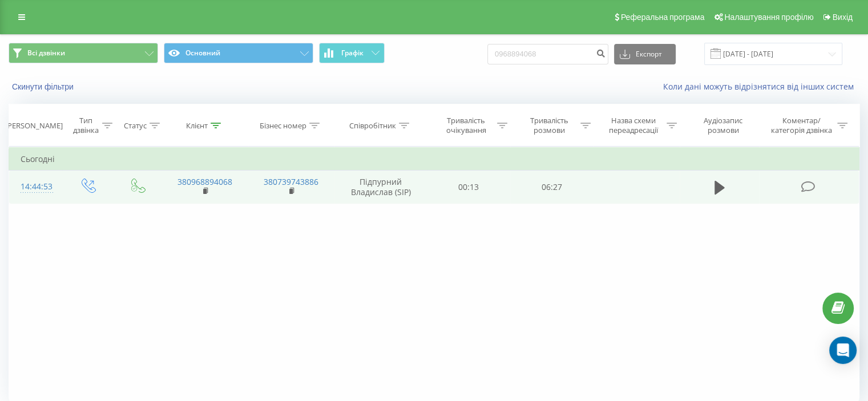 The height and width of the screenshot is (401, 868). Describe the element at coordinates (769, 17) in the screenshot. I see `span: Налаштування профілю` at that location.